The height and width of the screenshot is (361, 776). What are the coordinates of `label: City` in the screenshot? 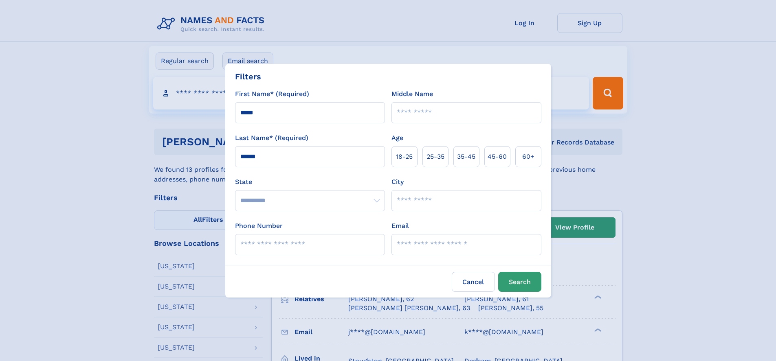 It's located at (397, 182).